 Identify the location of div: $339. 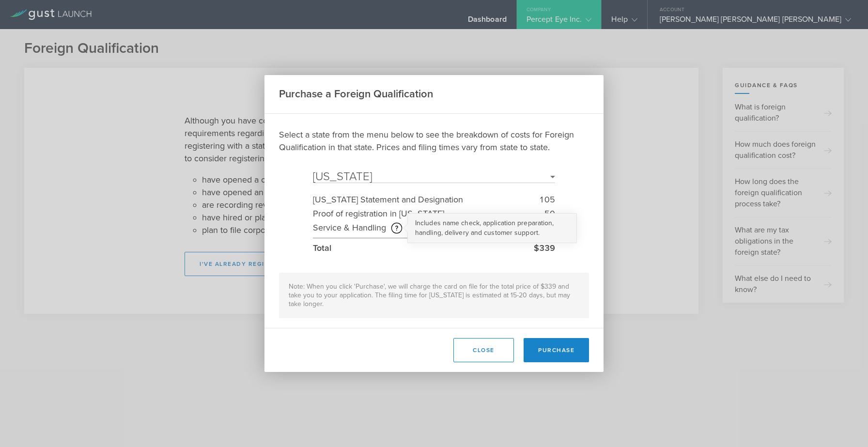
(544, 248).